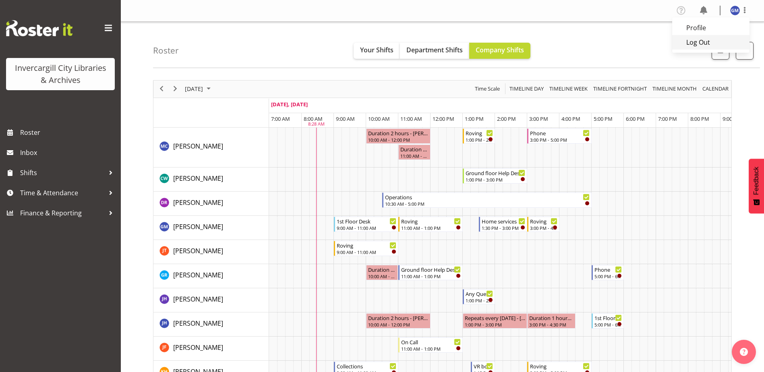 This screenshot has width=764, height=372. I want to click on span: 7:00 PM, so click(668, 119).